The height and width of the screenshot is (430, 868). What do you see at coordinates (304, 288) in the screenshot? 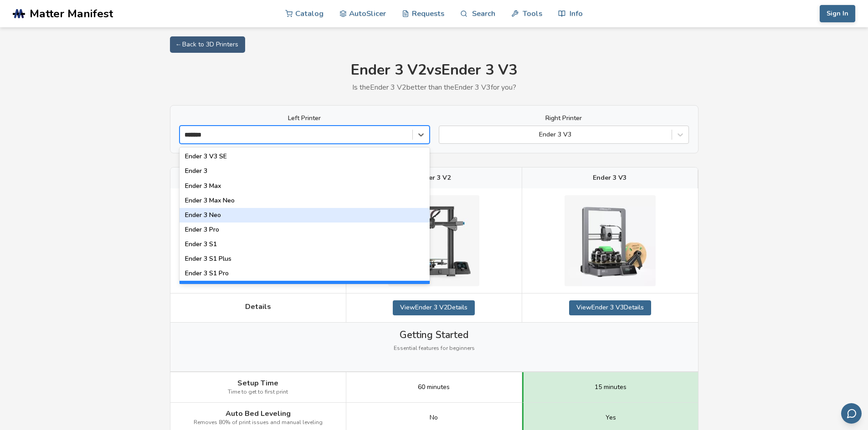
I see `div: Ender 3 V2` at bounding box center [304, 288].